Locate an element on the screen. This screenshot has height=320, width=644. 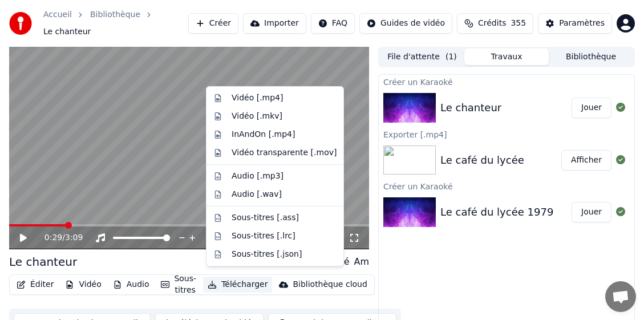
div: Sous-titres [.lrc] is located at coordinates (263, 236).